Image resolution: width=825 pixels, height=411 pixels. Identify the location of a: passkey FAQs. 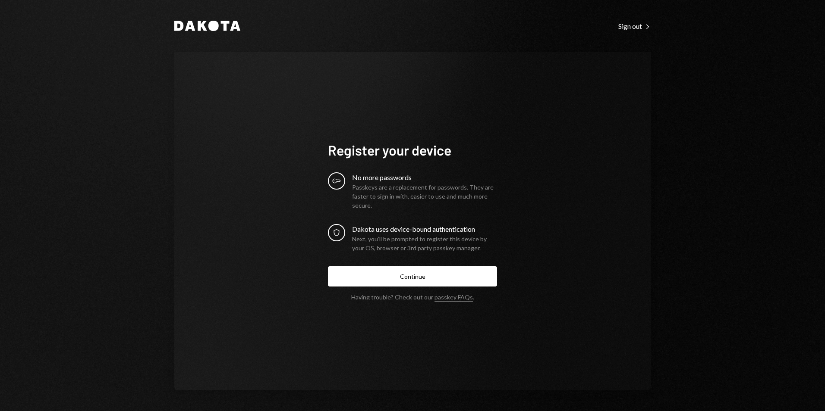
(453, 298).